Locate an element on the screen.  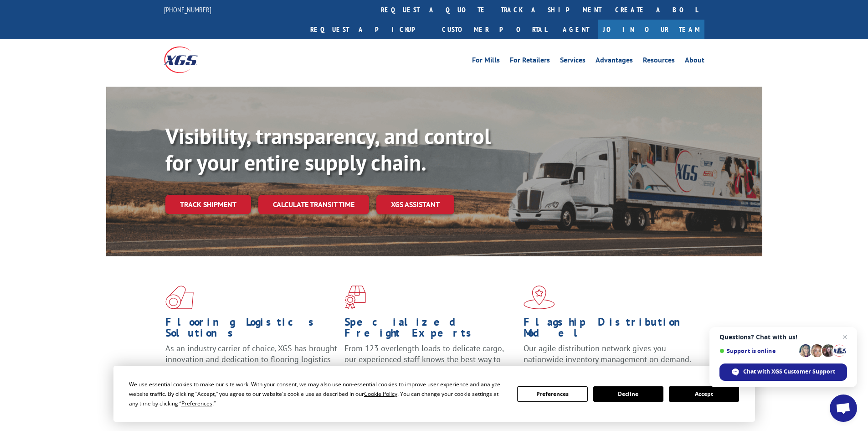
img: xgs-icon-flagship-distribution-model-red is located at coordinates (539, 298).